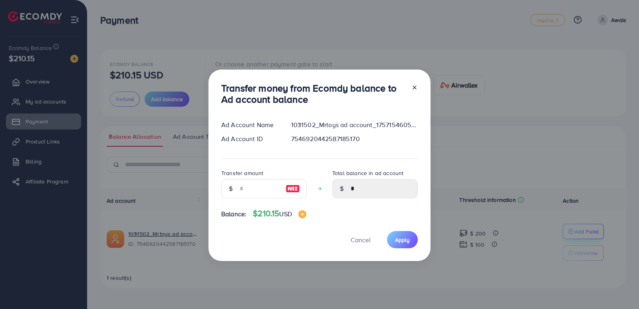 This screenshot has width=639, height=309. I want to click on div: Ad Account Name, so click(250, 125).